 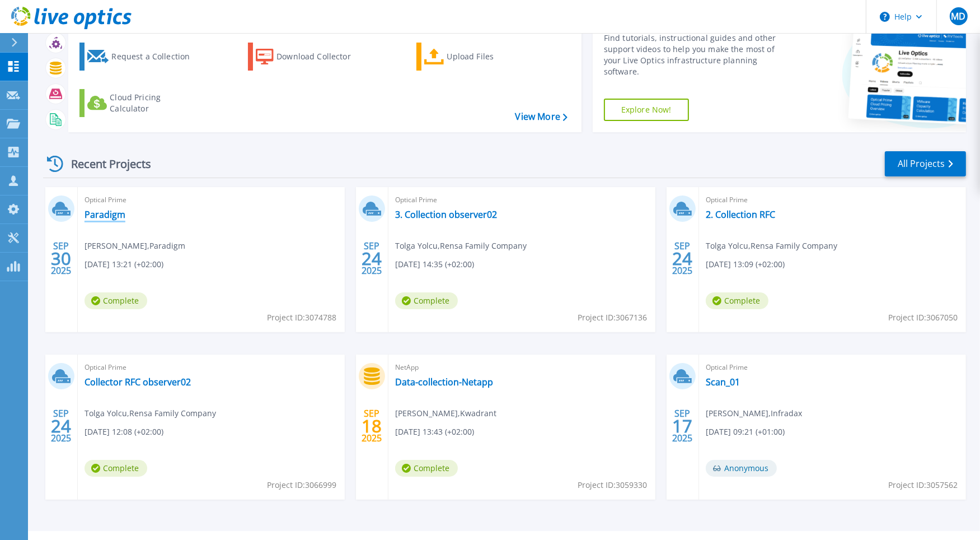 I want to click on div: Find tutorials, instructional guides and other support videos to help you make the most of your L..., so click(x=699, y=55).